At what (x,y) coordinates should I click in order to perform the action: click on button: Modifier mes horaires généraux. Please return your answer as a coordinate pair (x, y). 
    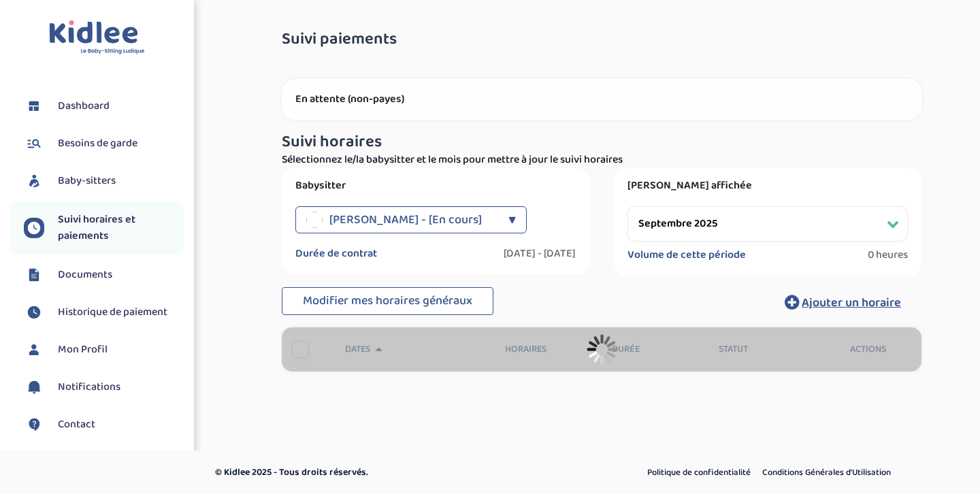
    Looking at the image, I should click on (387, 301).